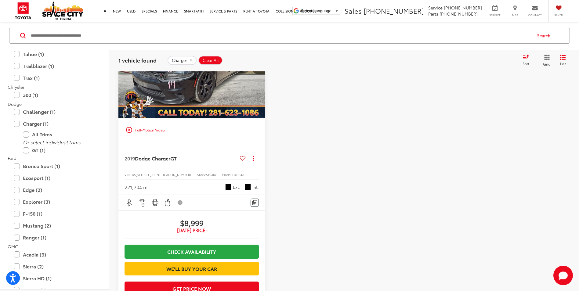 The width and height of the screenshot is (579, 291). I want to click on span: Int., so click(256, 187).